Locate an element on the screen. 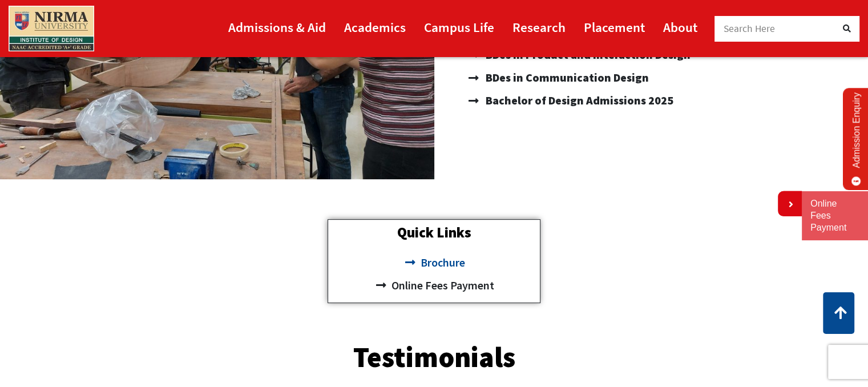 The width and height of the screenshot is (868, 387). a: BDes in Communication Design is located at coordinates (663, 78).